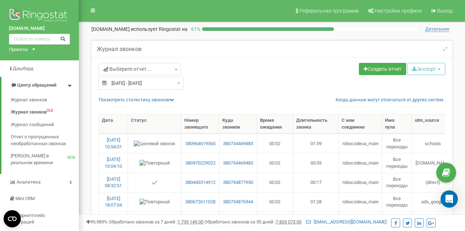 This screenshot has height=231, width=465. Describe the element at coordinates (316, 221) in the screenshot. I see `td: 02:24` at that location.